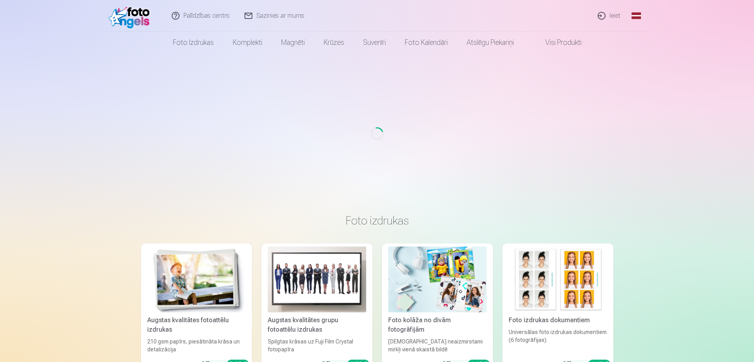 Image resolution: width=754 pixels, height=362 pixels. What do you see at coordinates (558, 320) in the screenshot?
I see `div: Foto izdrukas dokumentiem` at bounding box center [558, 320].